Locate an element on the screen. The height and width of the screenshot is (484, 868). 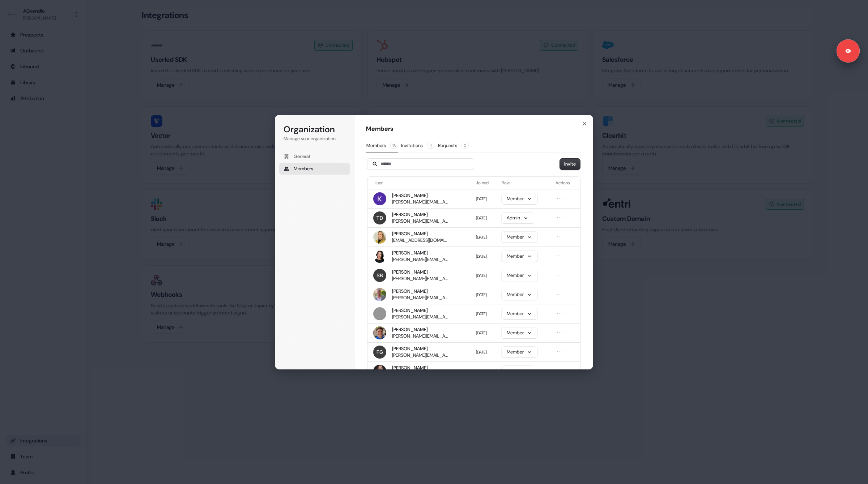
button: General is located at coordinates (314, 157).